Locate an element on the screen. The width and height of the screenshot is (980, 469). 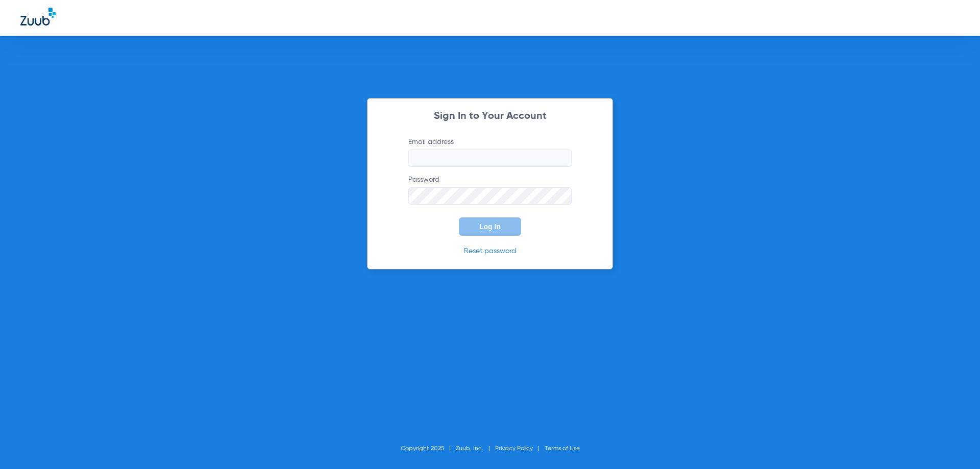
input: Email address is located at coordinates (490, 158).